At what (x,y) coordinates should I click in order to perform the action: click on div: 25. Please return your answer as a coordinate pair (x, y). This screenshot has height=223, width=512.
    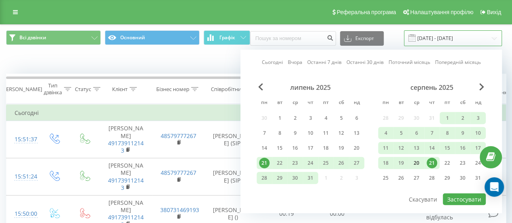
    Looking at the image, I should click on (326, 163).